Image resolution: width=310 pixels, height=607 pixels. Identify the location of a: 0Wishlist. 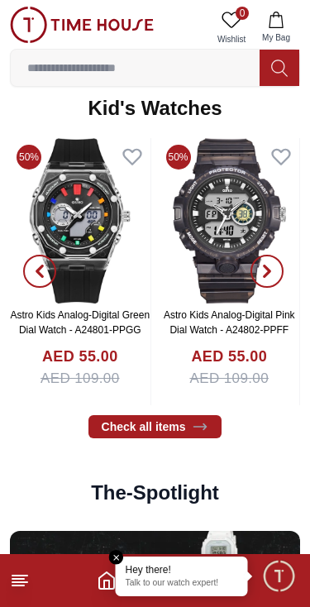
(232, 27).